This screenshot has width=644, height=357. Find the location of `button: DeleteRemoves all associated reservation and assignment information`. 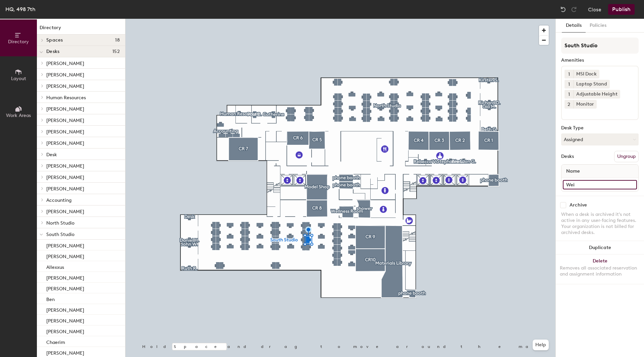

button: DeleteRemoves all associated reservation and assignment information is located at coordinates (599, 269).